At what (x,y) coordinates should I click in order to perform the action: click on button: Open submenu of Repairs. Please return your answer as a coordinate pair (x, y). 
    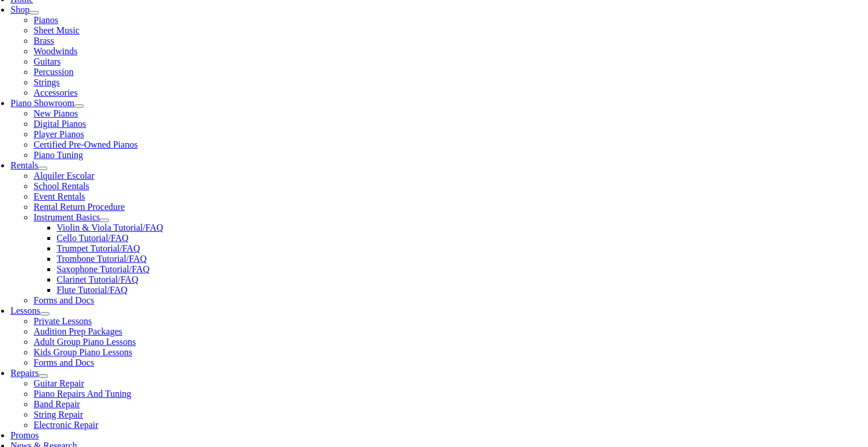
    Looking at the image, I should click on (43, 376).